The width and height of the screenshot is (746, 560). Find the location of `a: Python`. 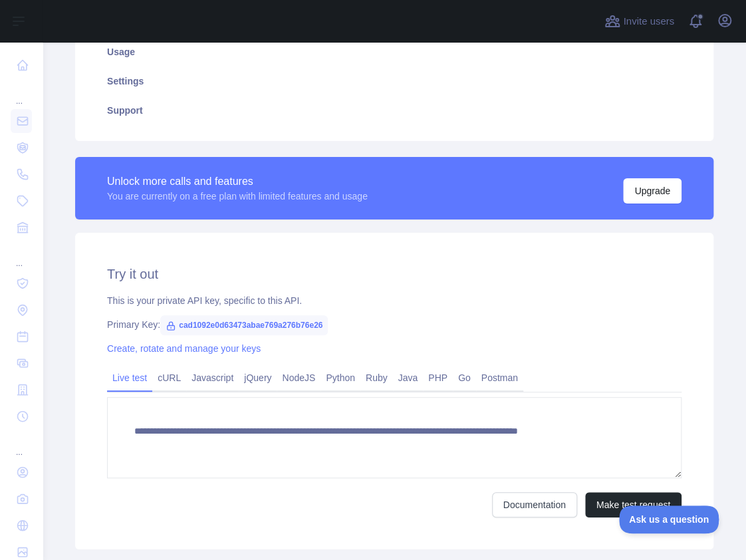

a: Python is located at coordinates (340, 378).